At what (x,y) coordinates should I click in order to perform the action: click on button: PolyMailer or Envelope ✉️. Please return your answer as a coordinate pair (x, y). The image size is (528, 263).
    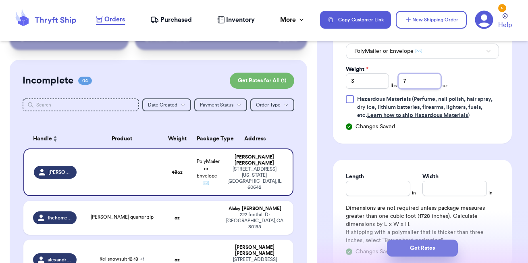
    Looking at the image, I should click on (422, 51).